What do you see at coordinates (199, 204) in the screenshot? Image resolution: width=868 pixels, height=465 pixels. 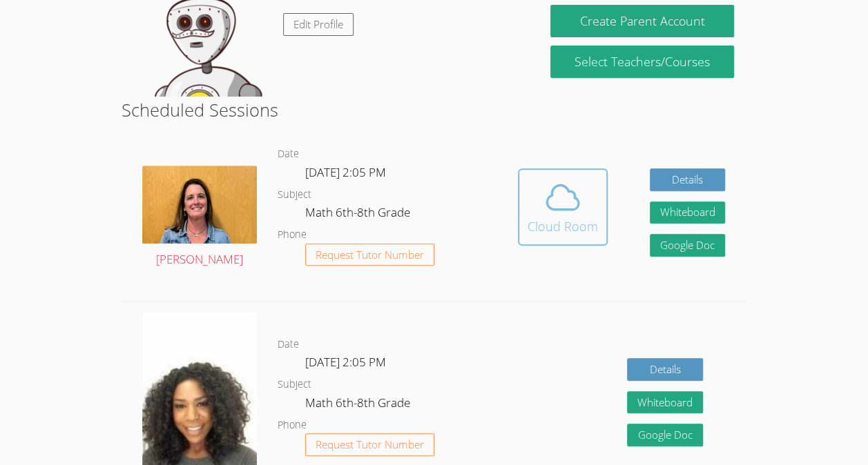 I see `img: avatar.png` at bounding box center [199, 204].